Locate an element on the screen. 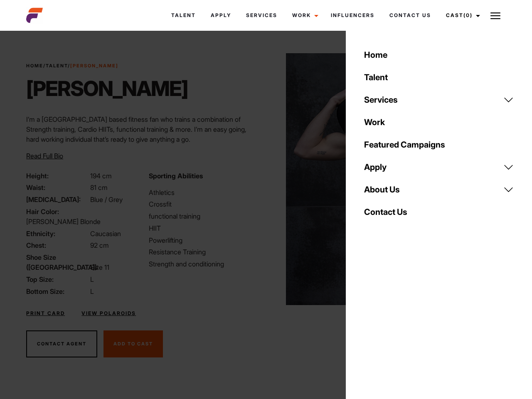 The height and width of the screenshot is (399, 532). a: About Us is located at coordinates (439, 189).